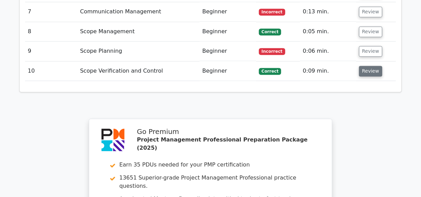  I want to click on td: Scope Planning, so click(139, 51).